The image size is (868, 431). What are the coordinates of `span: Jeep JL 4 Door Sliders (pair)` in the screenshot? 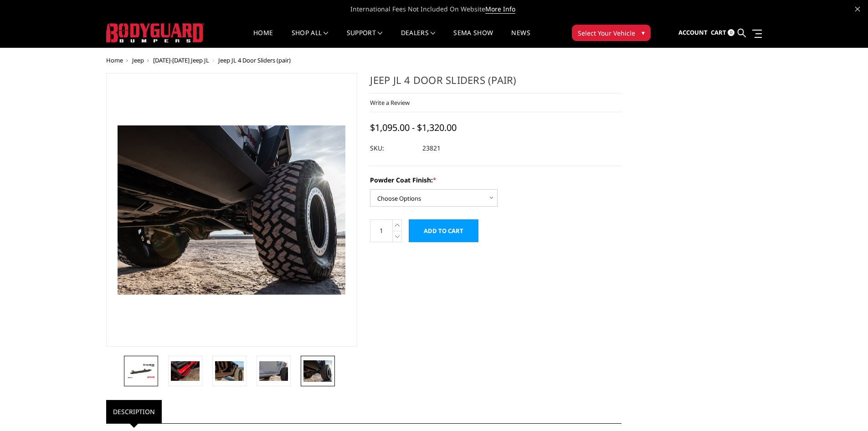 It's located at (254, 60).